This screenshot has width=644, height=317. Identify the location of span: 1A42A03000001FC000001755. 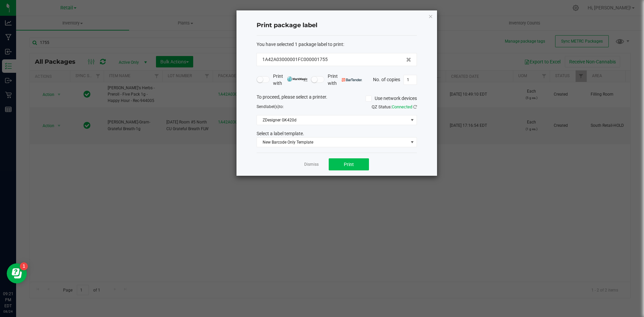
(295, 59).